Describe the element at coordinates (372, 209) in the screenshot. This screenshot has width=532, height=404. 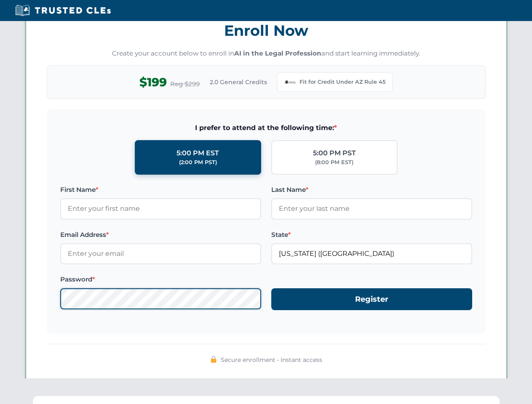
I see `input: Enter your last name` at that location.